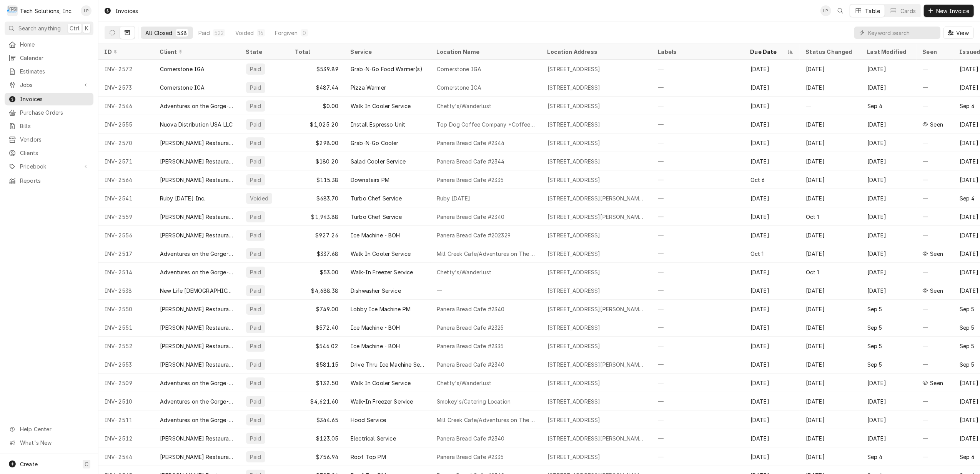  I want to click on div: Voided, so click(245, 33).